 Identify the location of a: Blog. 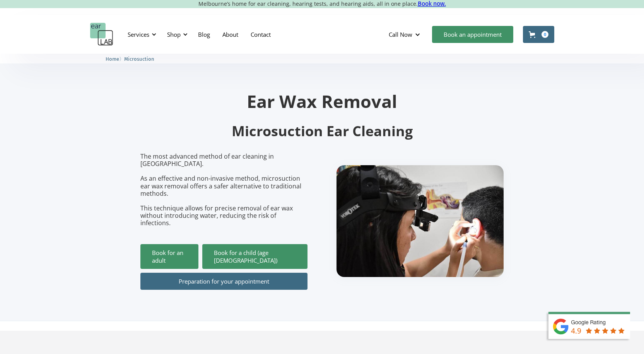
(204, 34).